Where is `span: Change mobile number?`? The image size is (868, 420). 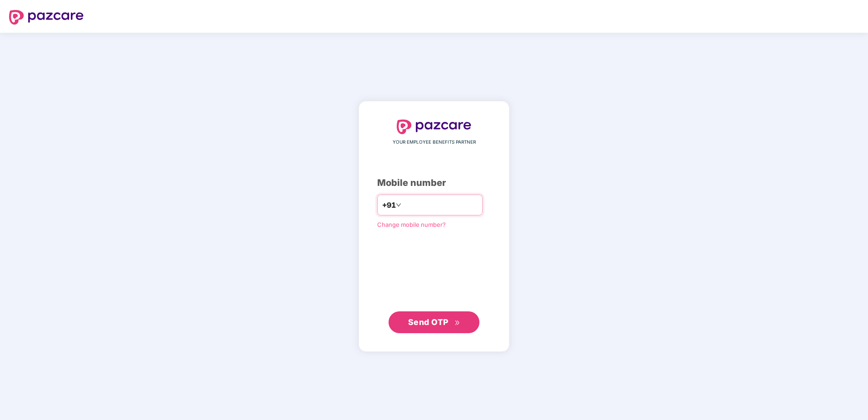
span: Change mobile number? is located at coordinates (412, 224).